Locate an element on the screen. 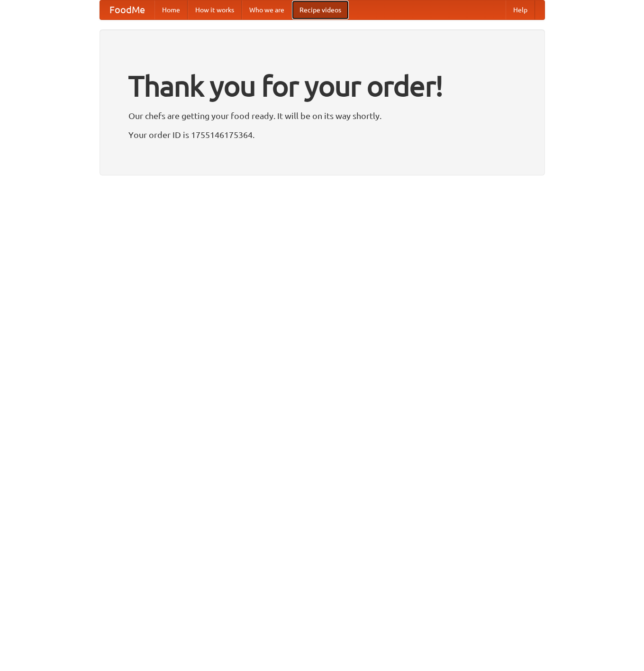 The height and width of the screenshot is (671, 644). p: Your order ID is 1755146175364. is located at coordinates (322, 135).